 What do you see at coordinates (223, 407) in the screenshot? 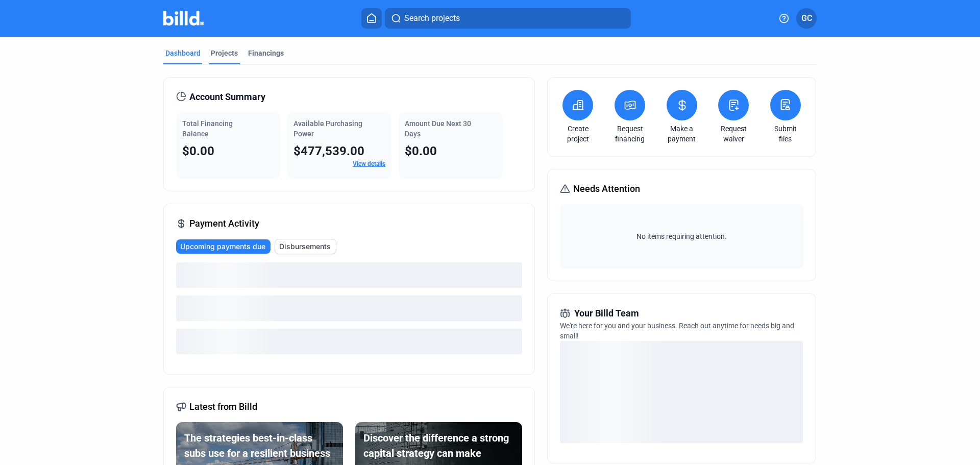
I see `span: Latest from Billd` at bounding box center [223, 407].